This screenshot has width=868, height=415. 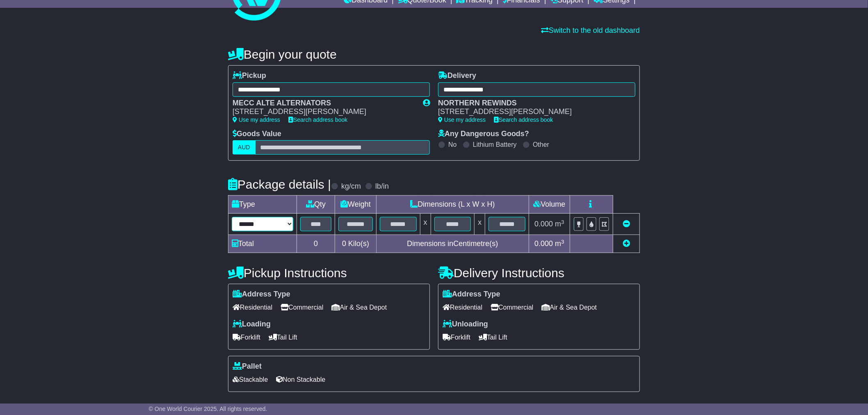 What do you see at coordinates (351, 187) in the screenshot?
I see `label: kg/cm` at bounding box center [351, 187].